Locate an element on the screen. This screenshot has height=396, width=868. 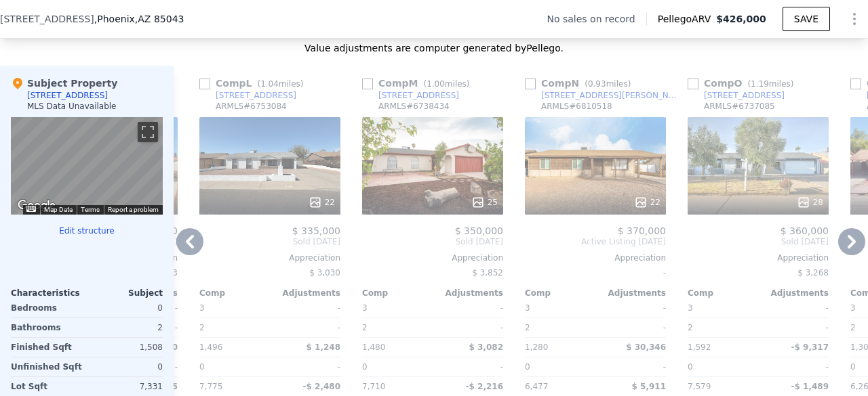
span: -$ 2,216 is located at coordinates (484, 387).